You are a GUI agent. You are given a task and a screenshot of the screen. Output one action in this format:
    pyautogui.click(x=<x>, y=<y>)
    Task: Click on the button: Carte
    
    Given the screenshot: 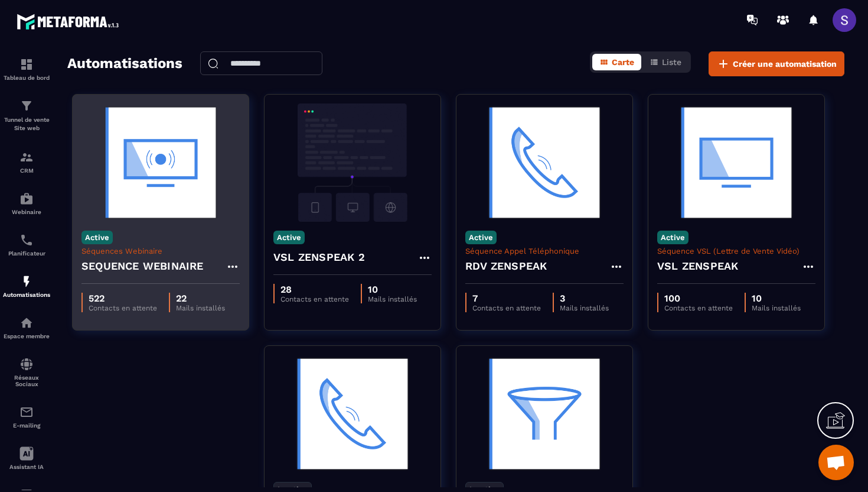 What is the action you would take?
    pyautogui.click(x=617, y=62)
    